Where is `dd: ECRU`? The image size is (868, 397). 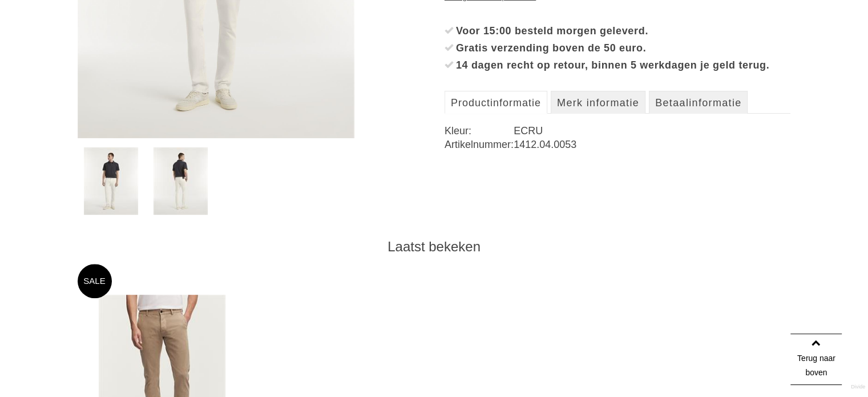 dd: ECRU is located at coordinates (652, 131).